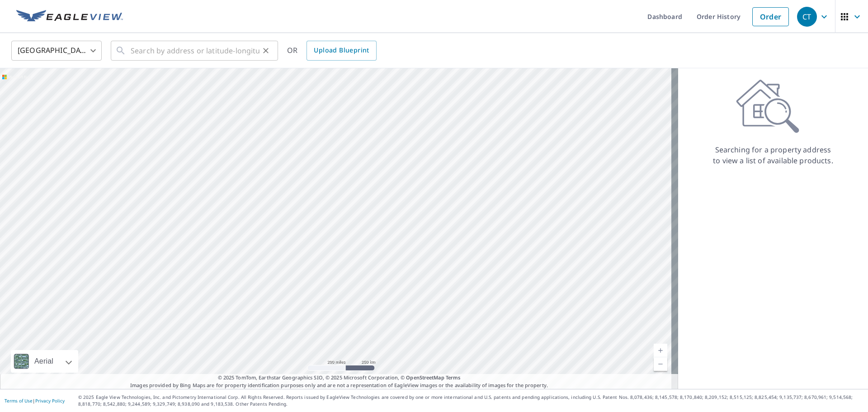 The height and width of the screenshot is (412, 868). What do you see at coordinates (70, 16) in the screenshot?
I see `img: EV Logo` at bounding box center [70, 16].